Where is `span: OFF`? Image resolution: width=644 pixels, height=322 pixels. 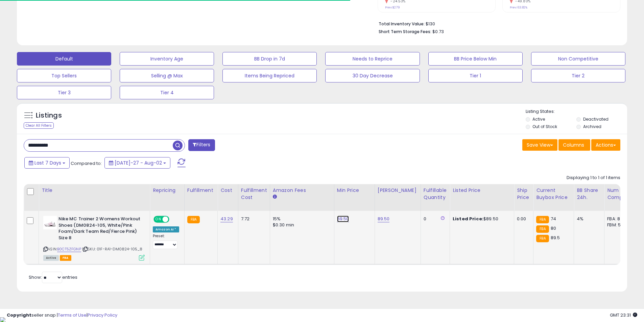
span: OFF is located at coordinates (174, 219).